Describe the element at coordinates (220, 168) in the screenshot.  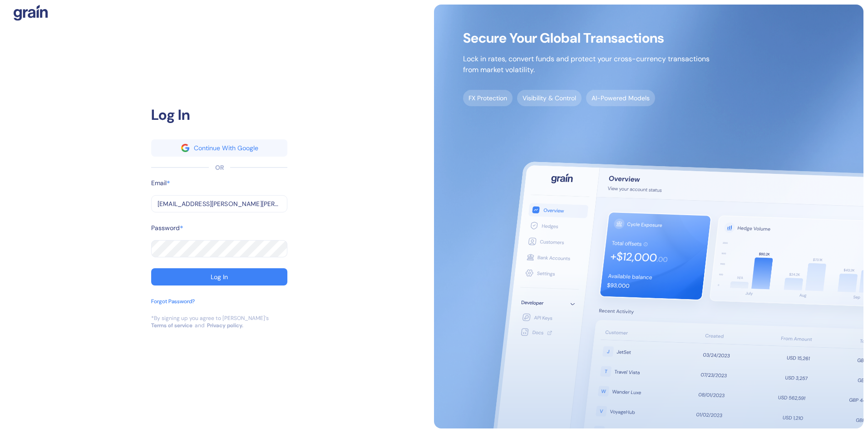
I see `div: OR` at that location.